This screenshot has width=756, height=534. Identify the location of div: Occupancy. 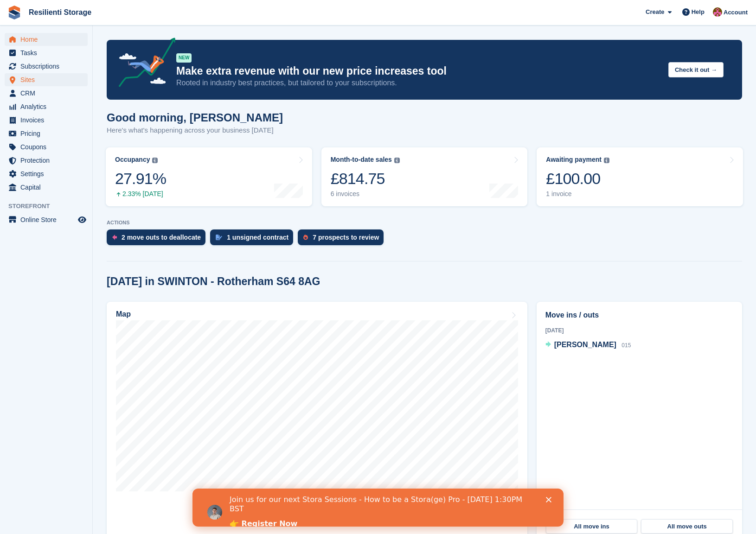
(133, 160).